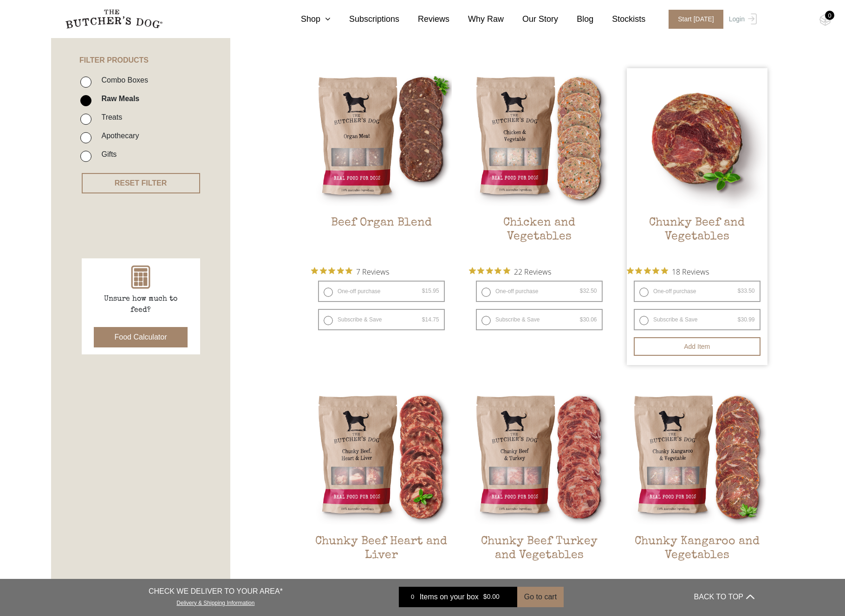  I want to click on span: 18 Reviews, so click(690, 271).